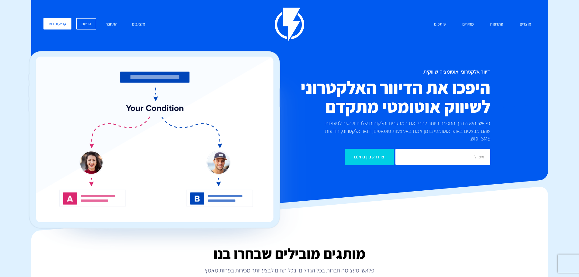 This screenshot has width=579, height=277. What do you see at coordinates (372, 97) in the screenshot?
I see `h2: היפכו את הדיוור האלקטרוני לשיווק אוטומטי מתקדם` at bounding box center [372, 97].